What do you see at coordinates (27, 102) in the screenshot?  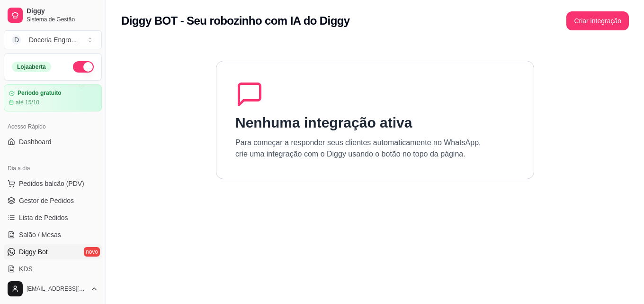 I see `article: até 15/10` at bounding box center [27, 102].